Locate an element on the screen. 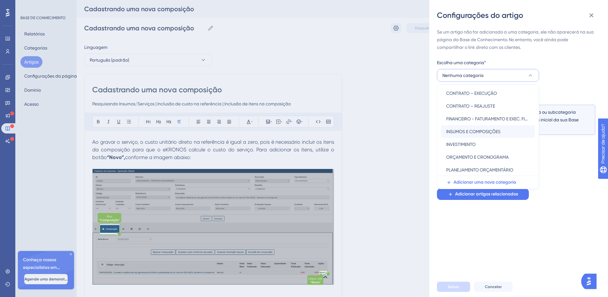  button: INSUMOS E COMPOSIÇÕES is located at coordinates (488, 132).